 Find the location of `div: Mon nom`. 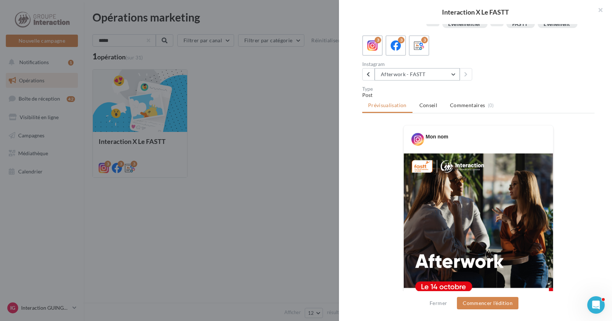

div: Mon nom is located at coordinates (437, 136).